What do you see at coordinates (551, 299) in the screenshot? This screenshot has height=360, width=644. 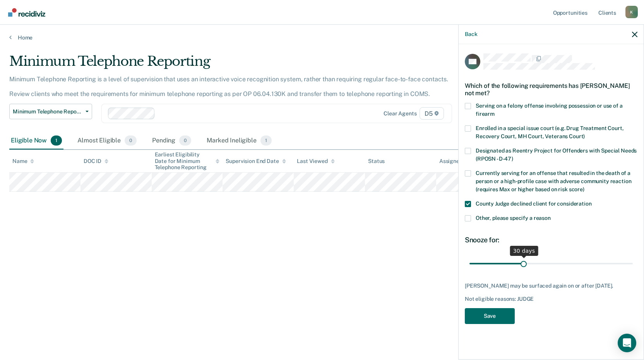 I see `div: Not eligible reasons: JUDGE` at bounding box center [551, 299].